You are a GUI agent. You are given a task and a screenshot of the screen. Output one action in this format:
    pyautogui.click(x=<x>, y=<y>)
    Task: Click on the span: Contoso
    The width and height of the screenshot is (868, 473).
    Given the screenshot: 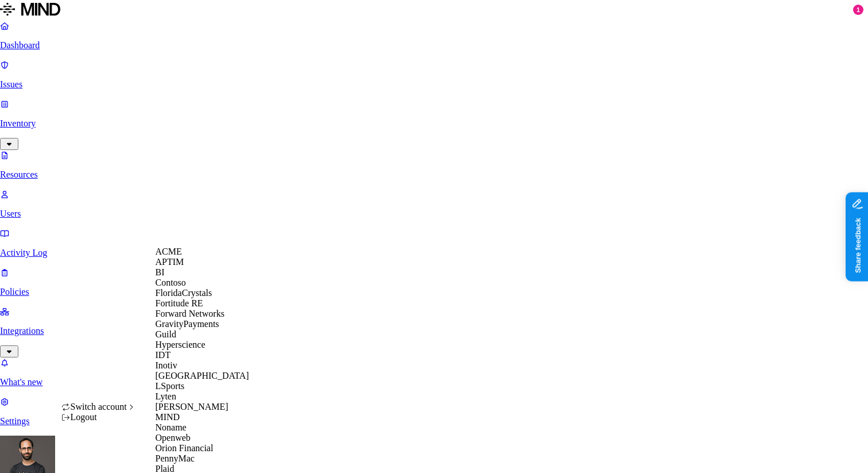 What is the action you would take?
    pyautogui.click(x=170, y=282)
    